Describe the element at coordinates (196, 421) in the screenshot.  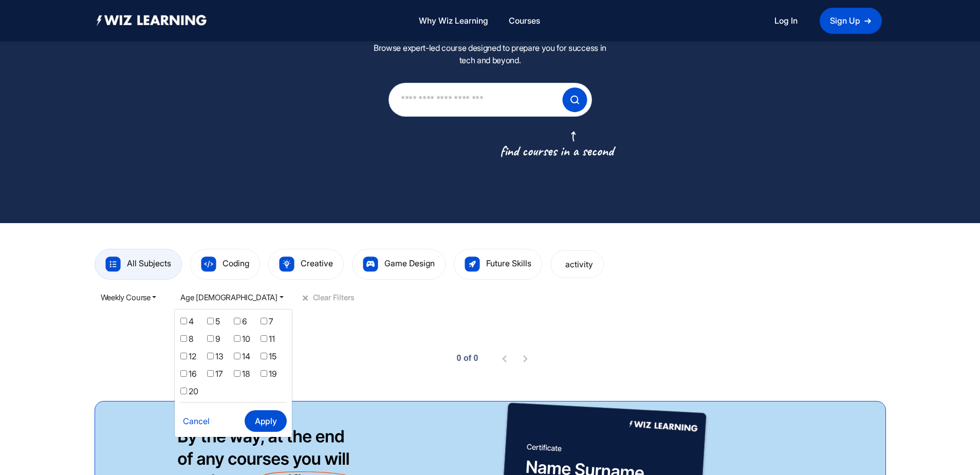
I see `button: Cancel` at that location.